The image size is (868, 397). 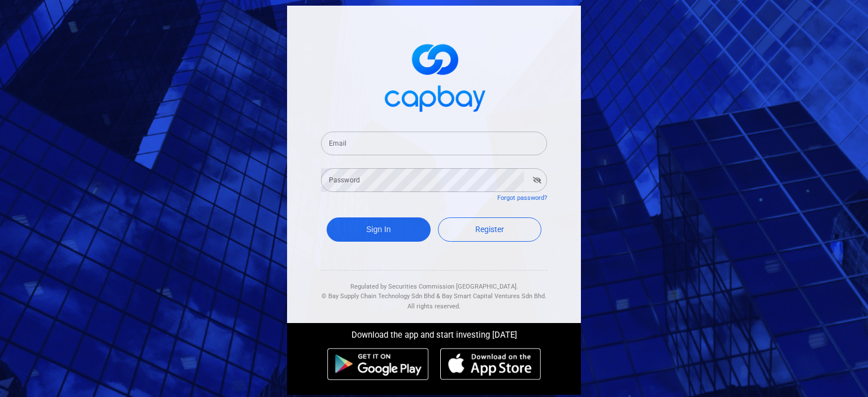 What do you see at coordinates (434, 75) in the screenshot?
I see `img: logo` at bounding box center [434, 75].